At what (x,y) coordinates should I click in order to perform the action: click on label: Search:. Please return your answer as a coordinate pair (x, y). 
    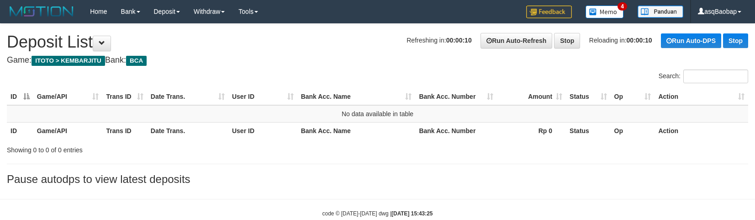
    Looking at the image, I should click on (703, 76).